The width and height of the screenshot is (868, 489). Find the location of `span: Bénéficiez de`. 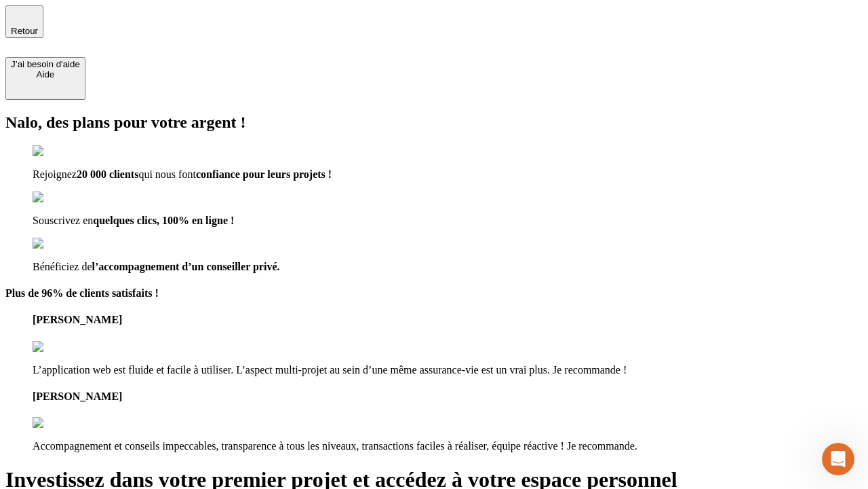

span: Bénéficiez de is located at coordinates (62, 266).